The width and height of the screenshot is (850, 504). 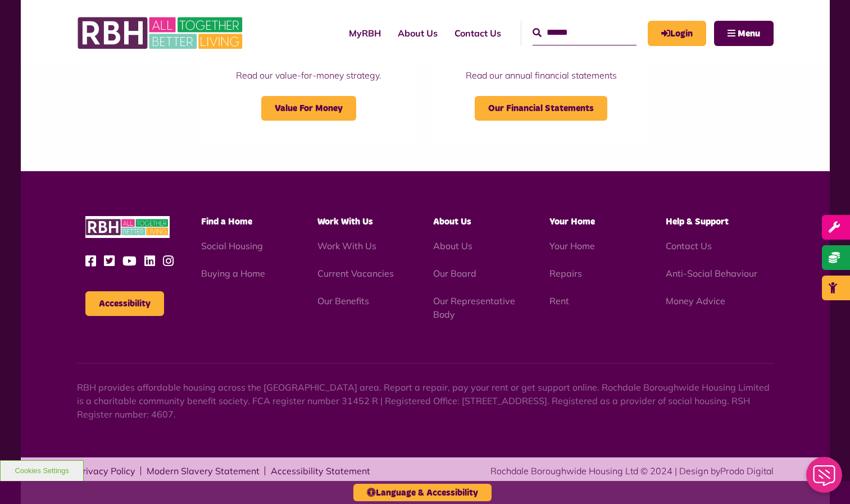 I want to click on button: Navigation, so click(x=744, y=33).